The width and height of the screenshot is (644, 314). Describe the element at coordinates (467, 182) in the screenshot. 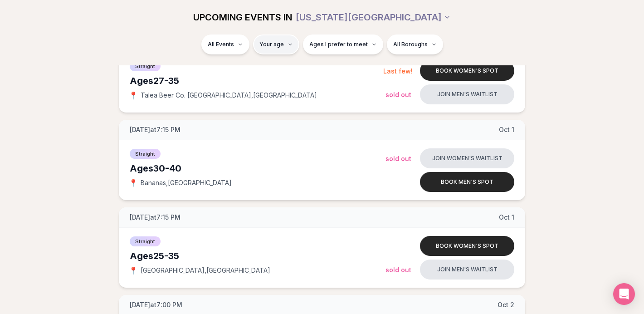

I see `button: Book men's spot` at that location.